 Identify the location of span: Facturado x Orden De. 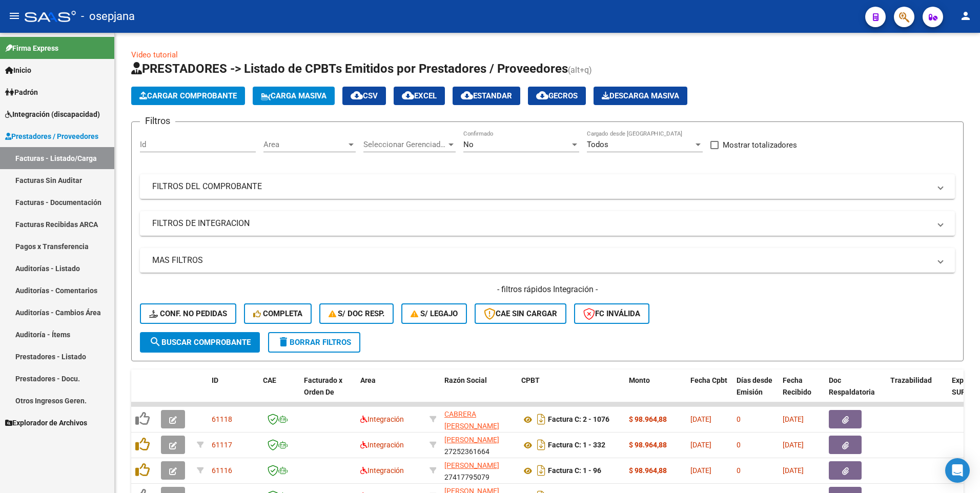
(323, 386).